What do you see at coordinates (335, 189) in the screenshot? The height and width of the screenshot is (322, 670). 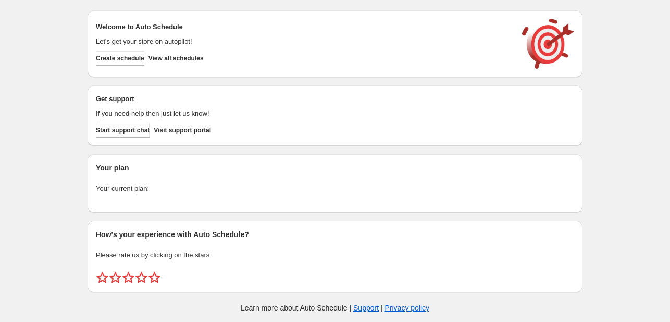 I see `p: Your current plan:` at bounding box center [335, 189].